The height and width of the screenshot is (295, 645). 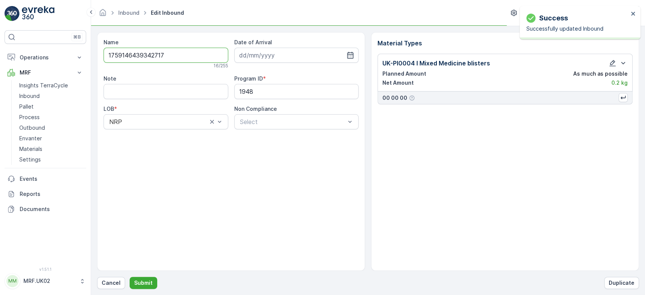 What do you see at coordinates (51, 128) in the screenshot?
I see `a: Outbound` at bounding box center [51, 128].